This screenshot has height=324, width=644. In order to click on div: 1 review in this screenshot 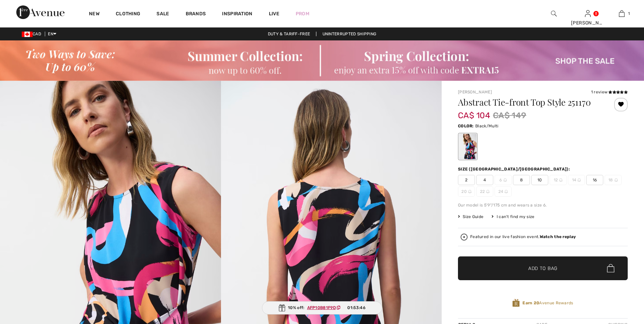, I will do `click(609, 92)`.